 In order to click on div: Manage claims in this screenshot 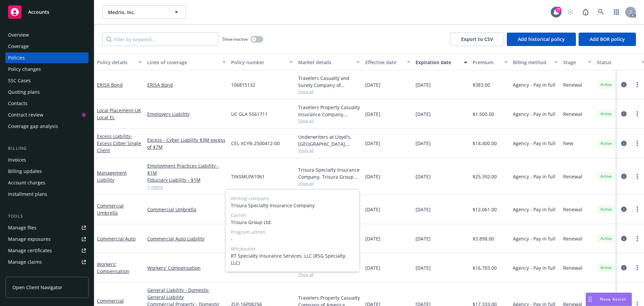, I will do `click(25, 262)`.